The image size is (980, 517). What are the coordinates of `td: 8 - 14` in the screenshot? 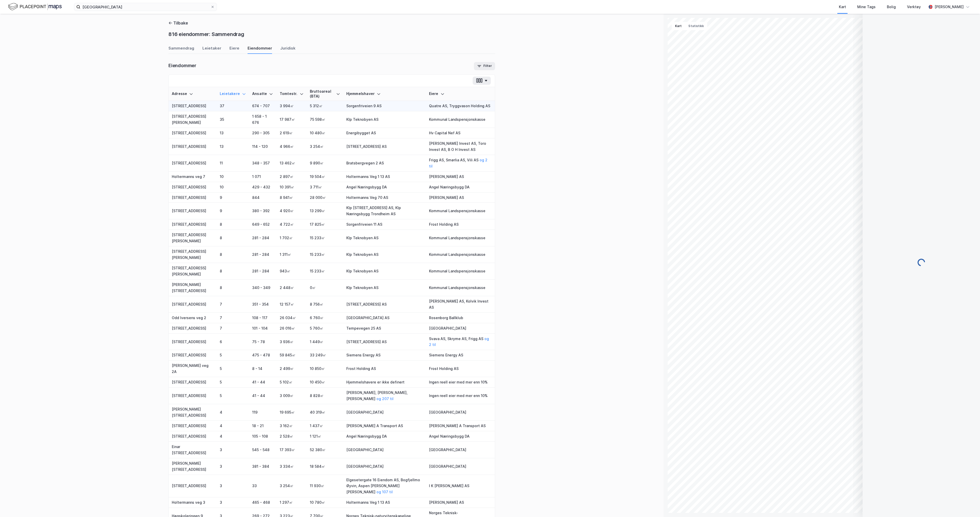 It's located at (263, 369).